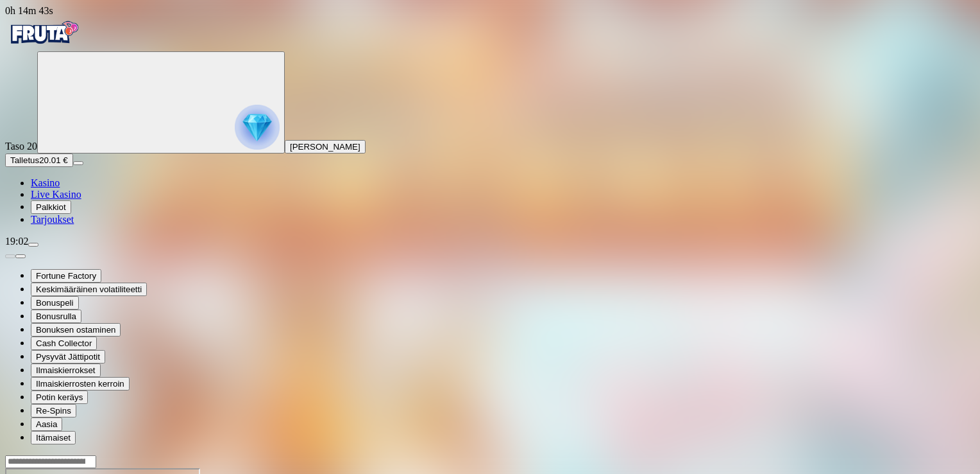 This screenshot has height=474, width=980. Describe the element at coordinates (76, 330) in the screenshot. I see `button: Bonuksen ostaminen` at that location.